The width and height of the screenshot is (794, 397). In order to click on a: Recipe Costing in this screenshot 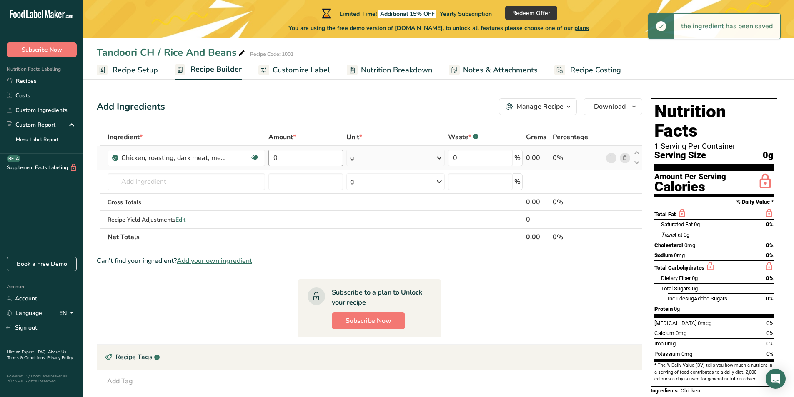, I will do `click(588, 70)`.